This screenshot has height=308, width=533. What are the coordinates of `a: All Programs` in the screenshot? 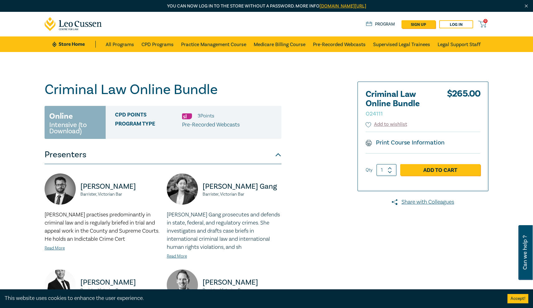 It's located at (120, 44).